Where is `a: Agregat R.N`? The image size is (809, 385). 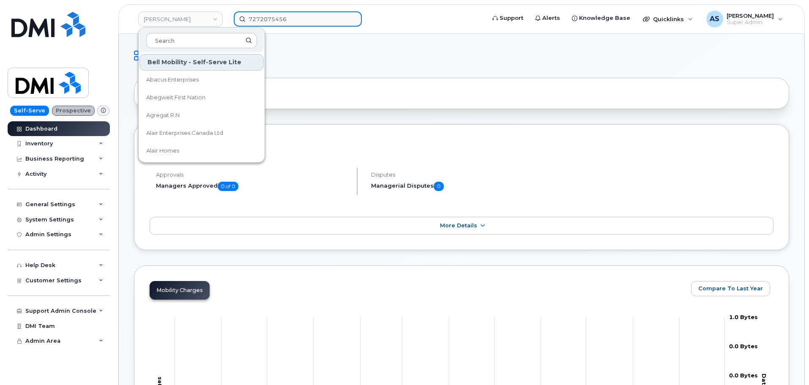
a: Agregat R.N is located at coordinates (202, 115).